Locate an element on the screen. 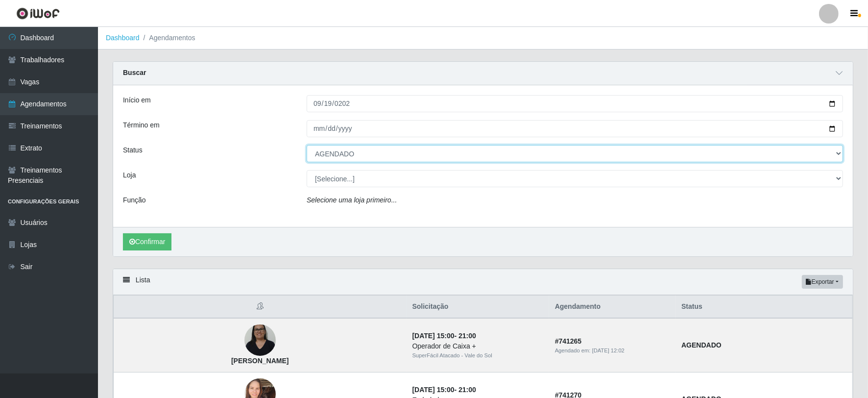  label: Loja is located at coordinates (129, 175).